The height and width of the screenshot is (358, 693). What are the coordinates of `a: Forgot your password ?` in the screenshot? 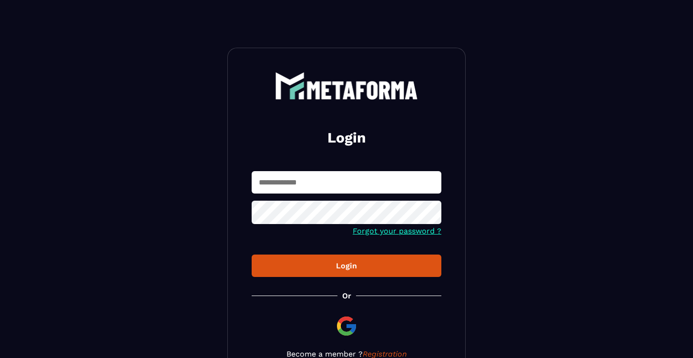 It's located at (397, 231).